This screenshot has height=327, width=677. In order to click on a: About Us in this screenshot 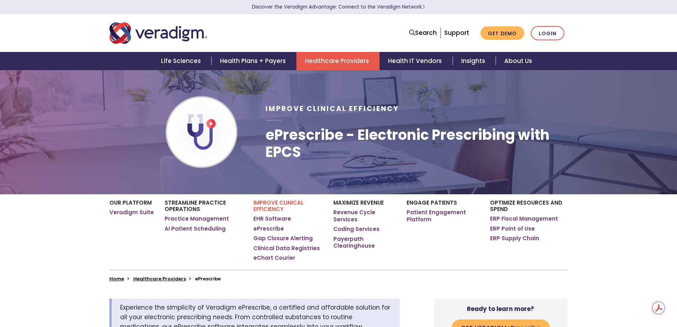, I will do `click(519, 61)`.